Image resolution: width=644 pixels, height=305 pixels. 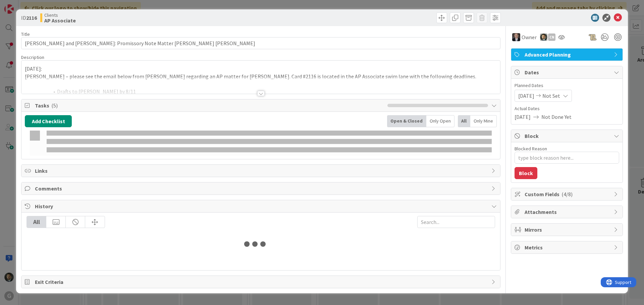 What do you see at coordinates (209, 105) in the screenshot?
I see `span: Tasks` at bounding box center [209, 105].